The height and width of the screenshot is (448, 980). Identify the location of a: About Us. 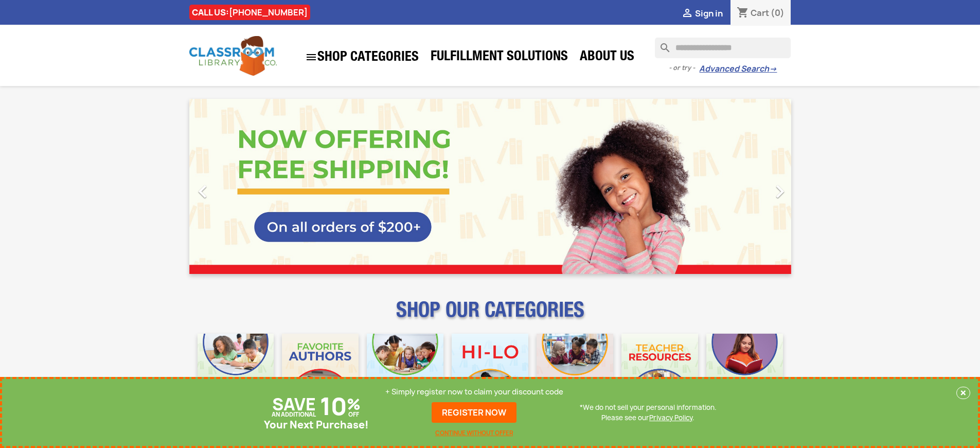
(607, 58).